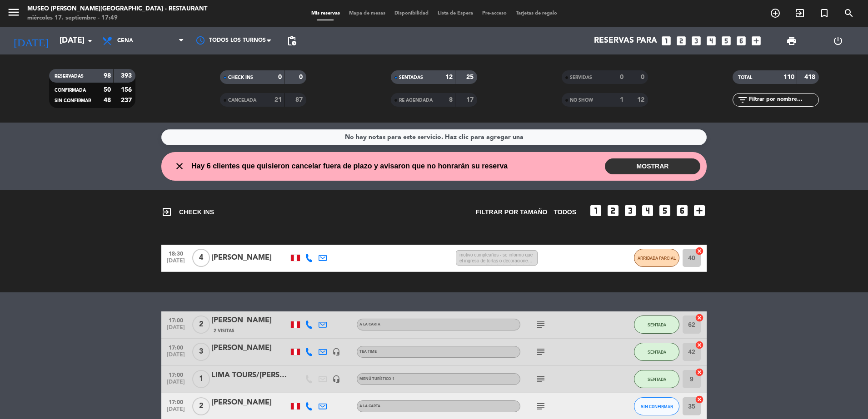 The image size is (868, 419). What do you see at coordinates (756, 41) in the screenshot?
I see `i: add_box` at bounding box center [756, 41].